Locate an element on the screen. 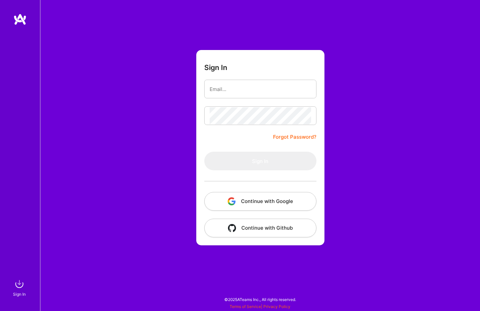 The image size is (480, 311). div: © 2025 ATeams Inc., All rights reserved. is located at coordinates (260, 300).